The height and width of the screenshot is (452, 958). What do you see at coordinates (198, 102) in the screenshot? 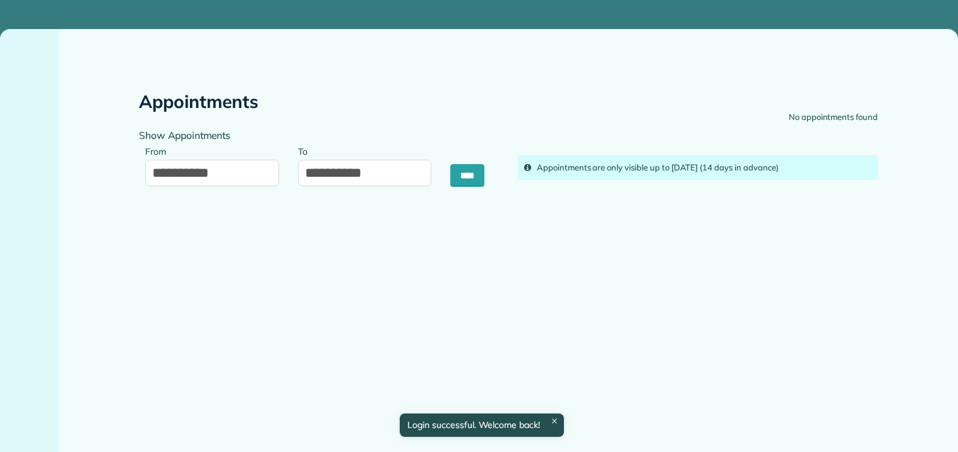
I see `h2: Appointments` at bounding box center [198, 102].